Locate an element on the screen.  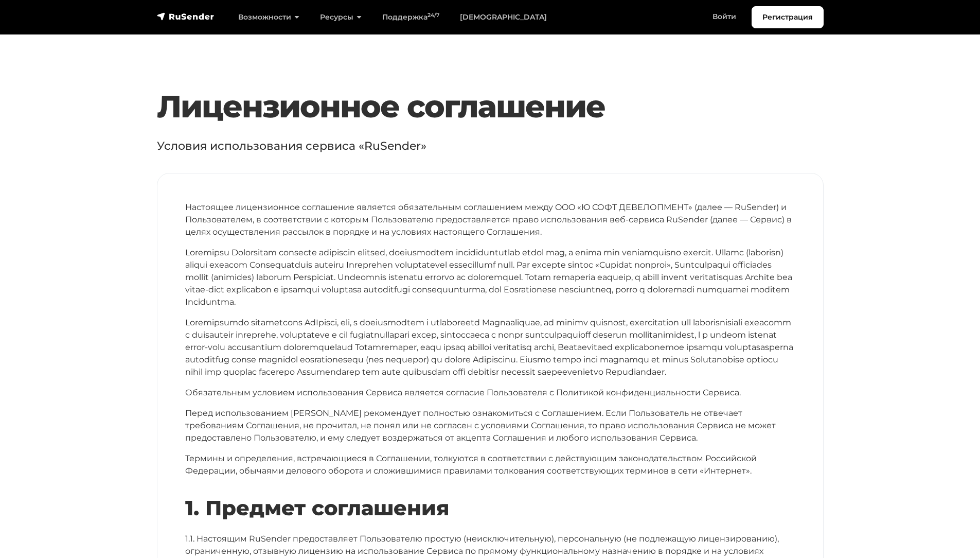
sup: 24/7 is located at coordinates (433, 15).